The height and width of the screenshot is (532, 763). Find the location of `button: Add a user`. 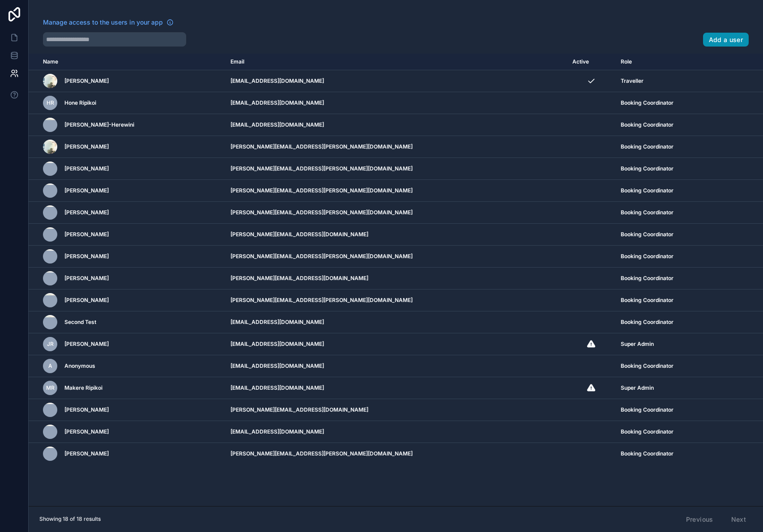

button: Add a user is located at coordinates (726, 40).